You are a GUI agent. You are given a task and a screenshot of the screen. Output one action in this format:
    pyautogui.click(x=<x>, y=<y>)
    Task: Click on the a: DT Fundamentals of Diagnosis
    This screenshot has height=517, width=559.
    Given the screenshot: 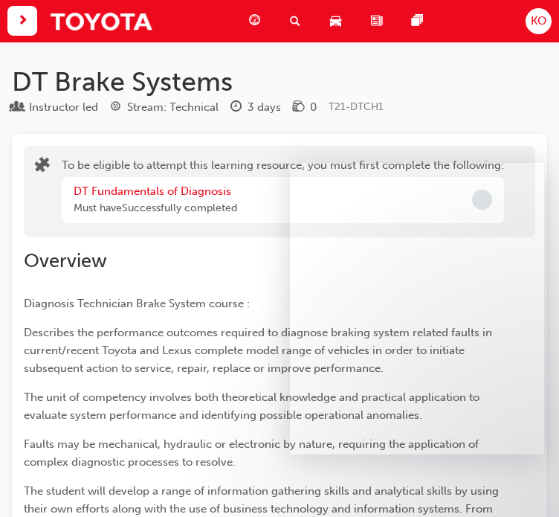 What is the action you would take?
    pyautogui.click(x=152, y=191)
    